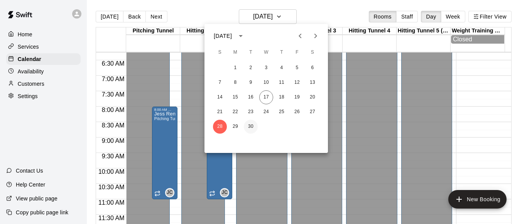 The image size is (527, 224). Describe the element at coordinates (220, 97) in the screenshot. I see `button: 14` at that location.